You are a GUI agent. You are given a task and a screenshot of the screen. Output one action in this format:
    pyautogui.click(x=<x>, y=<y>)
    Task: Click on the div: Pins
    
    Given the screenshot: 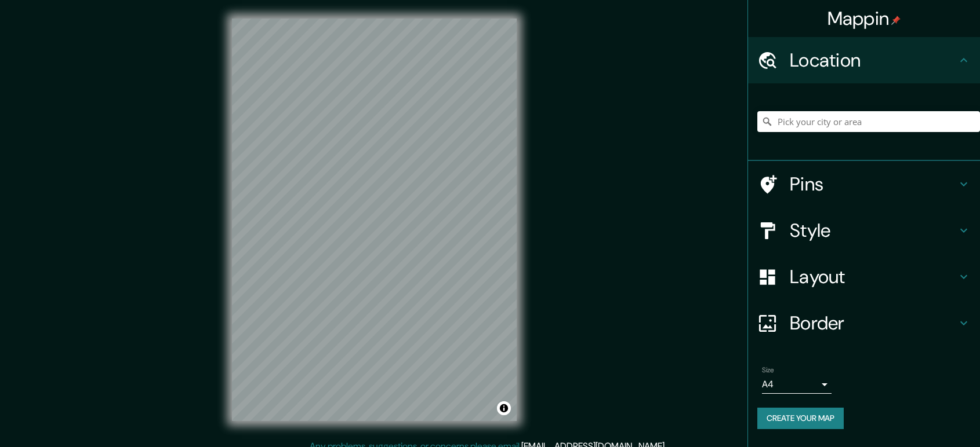 What is the action you would take?
    pyautogui.click(x=864, y=185)
    